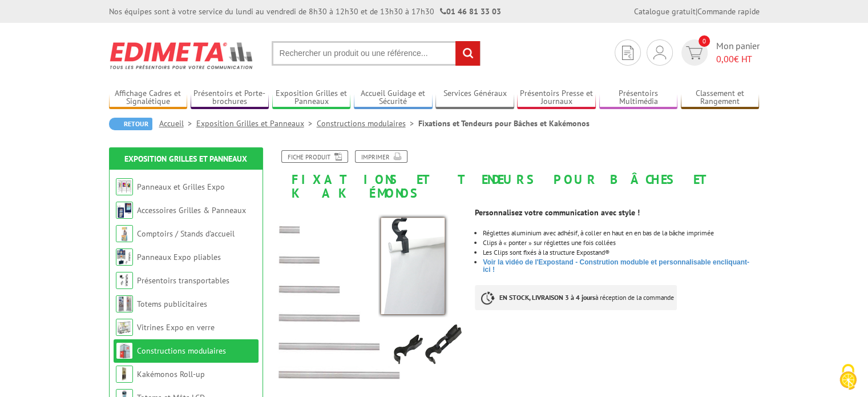 The image size is (868, 397). What do you see at coordinates (124, 186) in the screenshot?
I see `img: Panneaux et Grilles Expo` at bounding box center [124, 186].